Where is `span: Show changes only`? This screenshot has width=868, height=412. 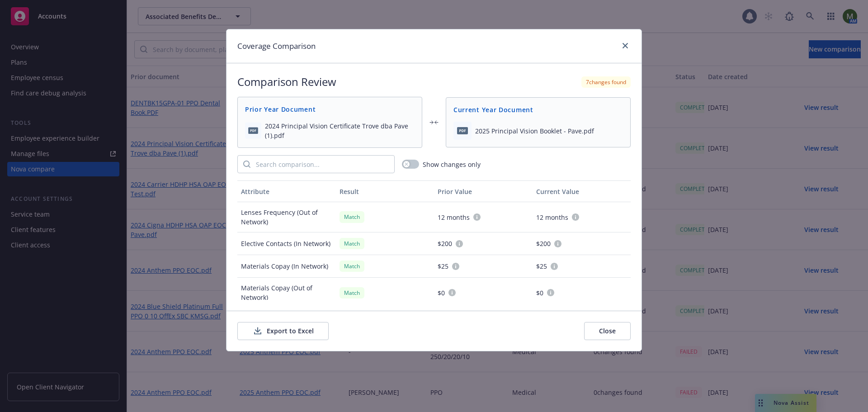
span: Show changes only is located at coordinates (452, 164).